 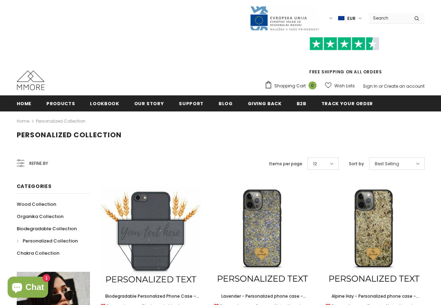 What do you see at coordinates (340, 85) in the screenshot?
I see `a: Wish Lists` at bounding box center [340, 85].